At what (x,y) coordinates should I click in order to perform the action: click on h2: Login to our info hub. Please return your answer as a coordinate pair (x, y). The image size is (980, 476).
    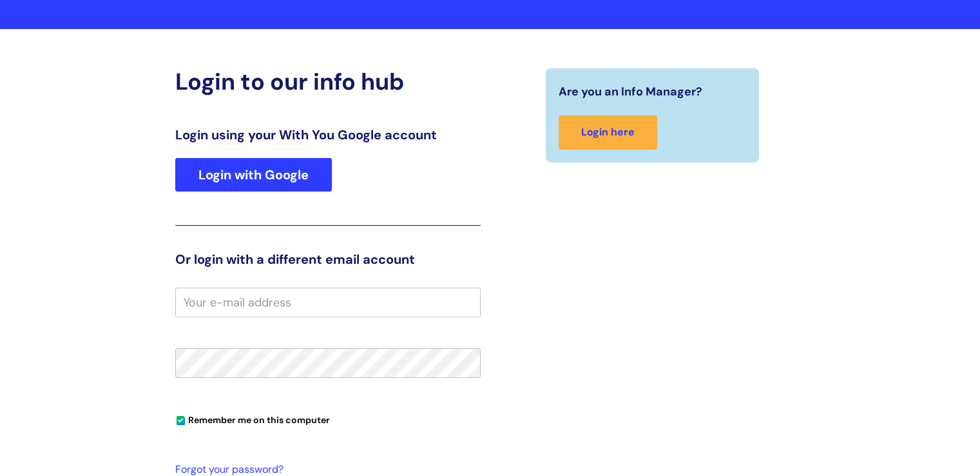
    Looking at the image, I should click on (328, 82).